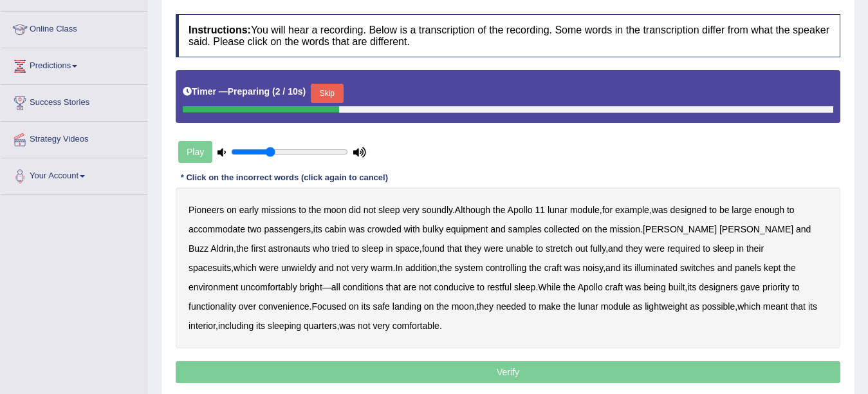 Image resolution: width=868 pixels, height=394 pixels. I want to click on b: conditions, so click(363, 287).